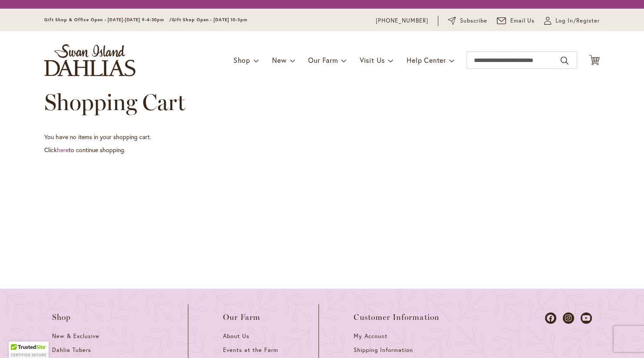  Describe the element at coordinates (550, 318) in the screenshot. I see `a: Dahlias on Facebook` at that location.